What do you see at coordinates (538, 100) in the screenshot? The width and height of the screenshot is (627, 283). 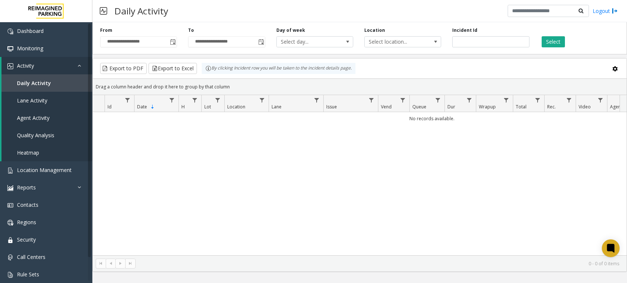 I see `a: Total Filter Menu` at bounding box center [538, 100].